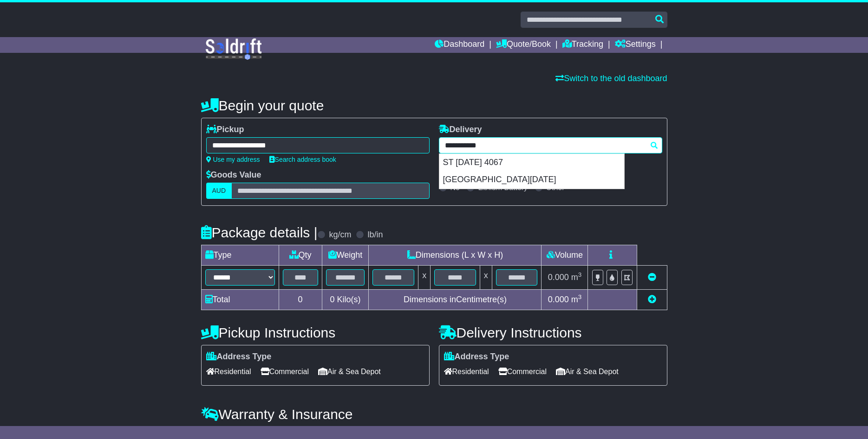 Image resolution: width=868 pixels, height=439 pixels. What do you see at coordinates (434, 414) in the screenshot?
I see `h4: Warranty & Insurance` at bounding box center [434, 414].